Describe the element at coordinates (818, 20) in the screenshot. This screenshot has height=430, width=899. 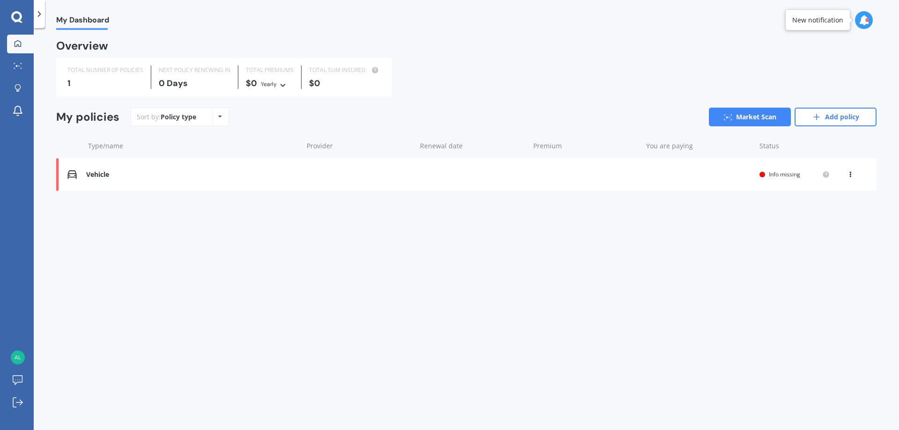
I see `div: New notification` at that location.